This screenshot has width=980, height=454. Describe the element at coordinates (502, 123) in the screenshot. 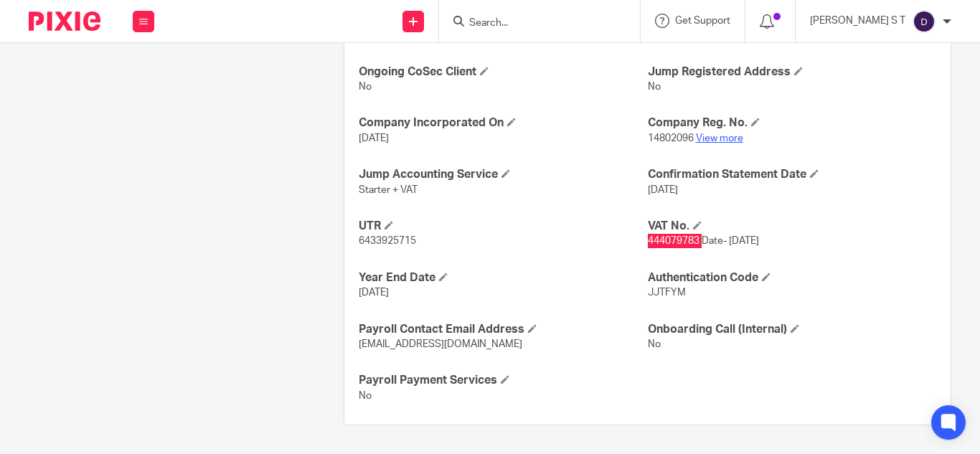

I see `h4: Company Incorporated On` at that location.